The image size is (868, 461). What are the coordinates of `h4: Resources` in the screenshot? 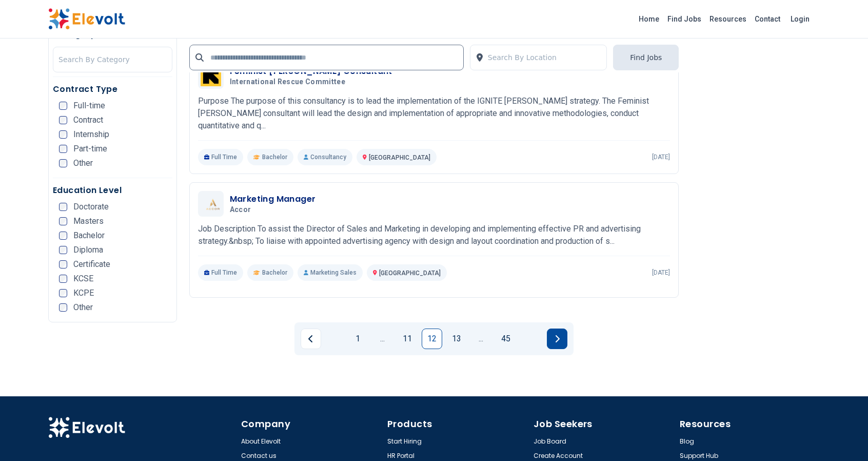 It's located at (749, 424).